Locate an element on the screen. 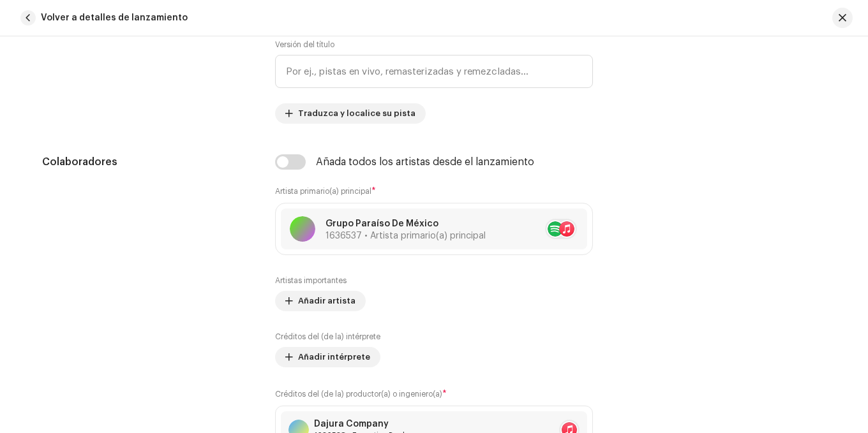 The height and width of the screenshot is (433, 868). label: Versión del título is located at coordinates (304, 45).